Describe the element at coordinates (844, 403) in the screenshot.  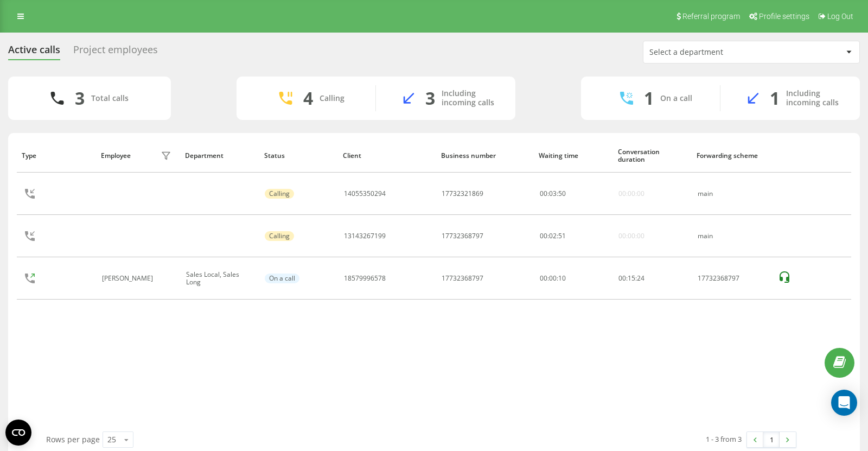
I see `div: Open Intercom Messenger` at that location.